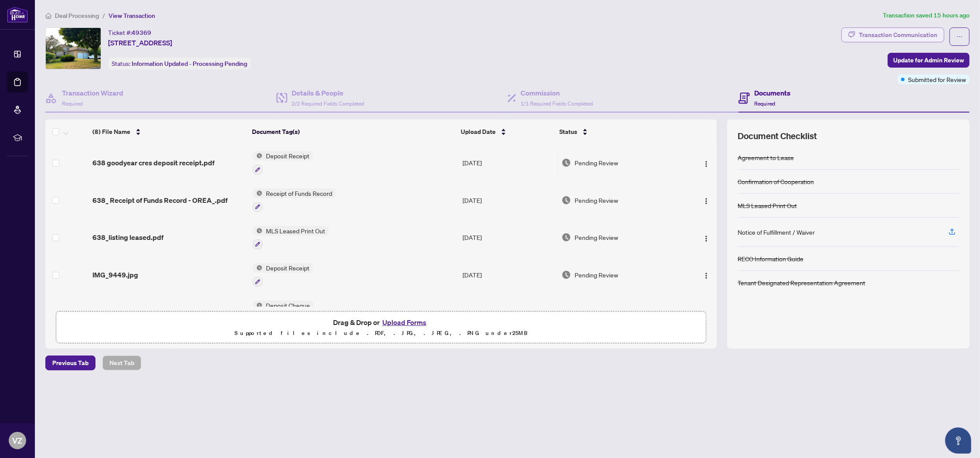 This screenshot has height=458, width=980. I want to click on span: Previous Tab, so click(70, 363).